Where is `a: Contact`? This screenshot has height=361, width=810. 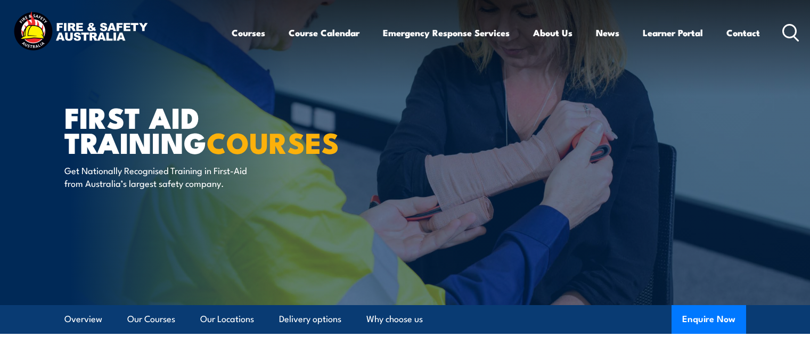 a: Contact is located at coordinates (743, 32).